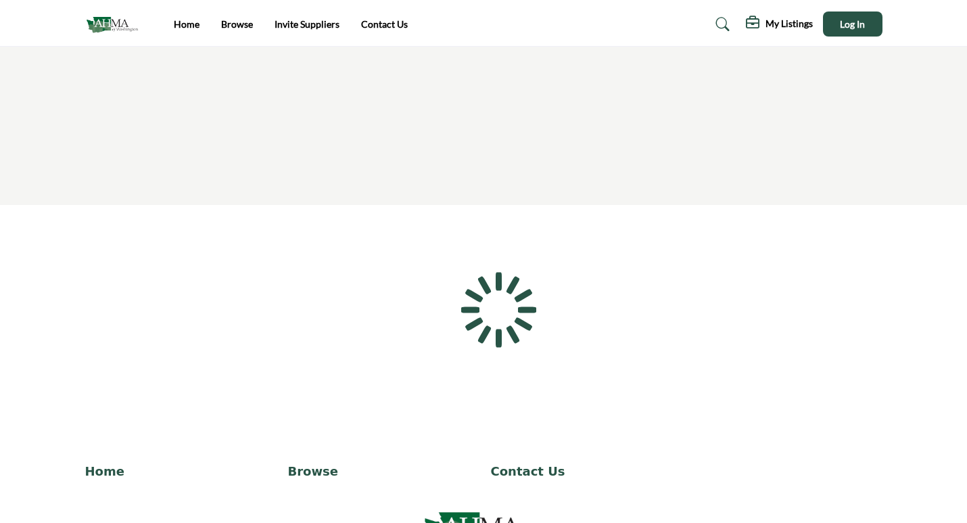  Describe the element at coordinates (585, 470) in the screenshot. I see `p: Contact Us` at that location.